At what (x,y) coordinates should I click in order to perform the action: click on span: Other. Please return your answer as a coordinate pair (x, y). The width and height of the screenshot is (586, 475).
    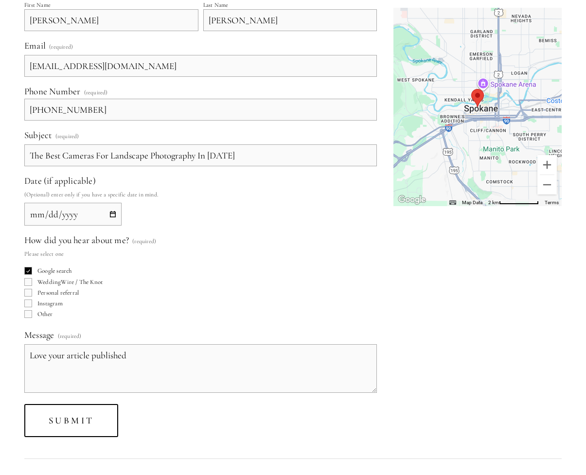
    Looking at the image, I should click on (45, 314).